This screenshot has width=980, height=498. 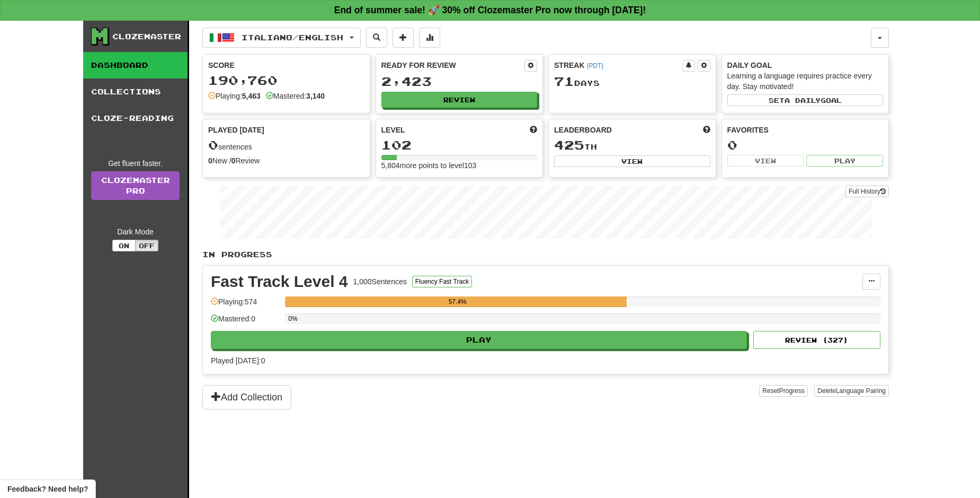 I want to click on button: Search sentences, so click(x=377, y=37).